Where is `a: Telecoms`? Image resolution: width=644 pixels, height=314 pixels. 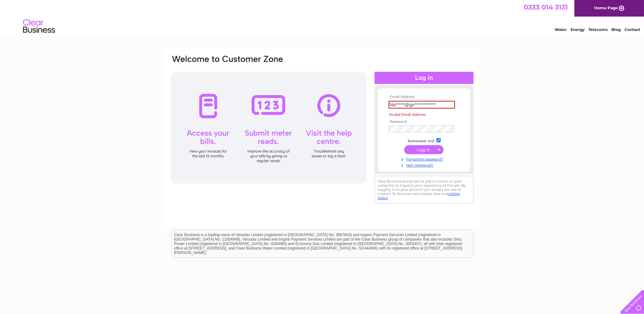
a: Telecoms is located at coordinates (598, 29).